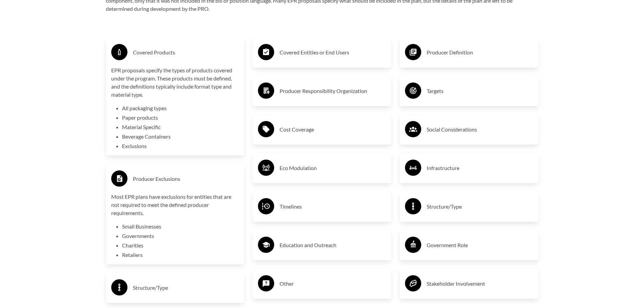 The width and height of the screenshot is (644, 308). What do you see at coordinates (181, 118) in the screenshot?
I see `li: Paper products` at bounding box center [181, 118].